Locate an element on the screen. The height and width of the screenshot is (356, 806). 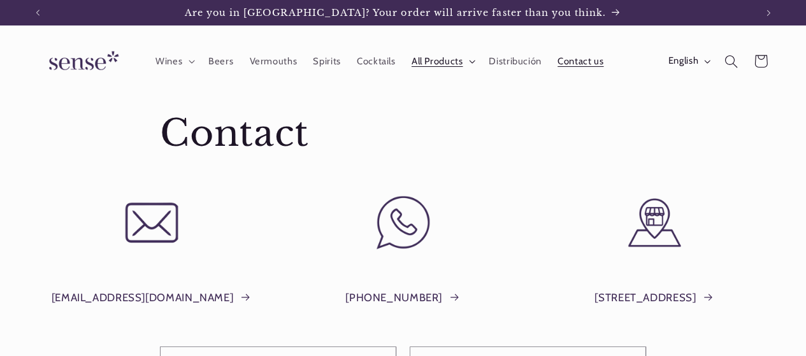
span: All Products is located at coordinates (437, 61).